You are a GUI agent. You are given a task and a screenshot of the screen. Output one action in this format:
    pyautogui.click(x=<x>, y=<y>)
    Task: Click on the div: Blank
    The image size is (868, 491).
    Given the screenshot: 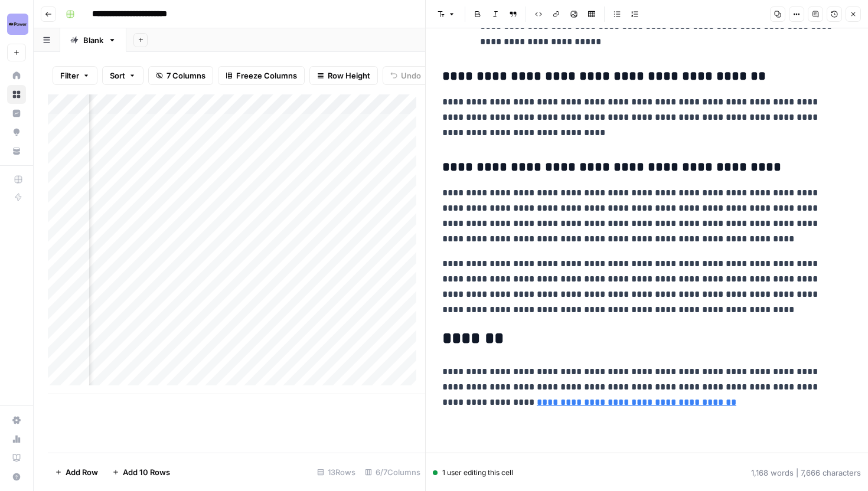 What is the action you would take?
    pyautogui.click(x=93, y=41)
    